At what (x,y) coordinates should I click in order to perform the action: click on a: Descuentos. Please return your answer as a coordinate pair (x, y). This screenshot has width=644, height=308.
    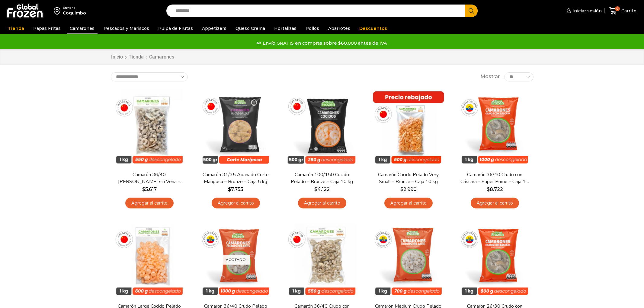
    Looking at the image, I should click on (373, 28).